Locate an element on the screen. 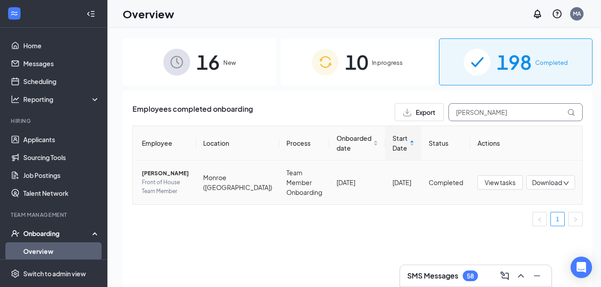 The height and width of the screenshot is (287, 601). button: ChevronUp is located at coordinates (521, 276).